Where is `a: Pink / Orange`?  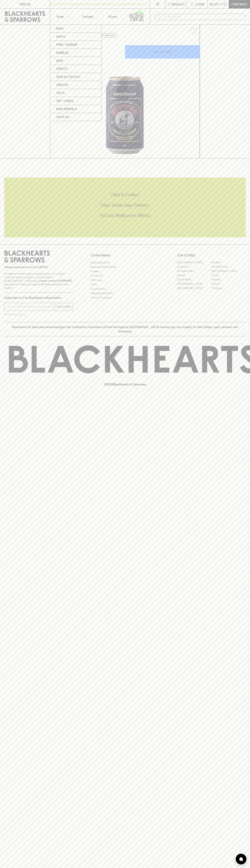
a: Pink / Orange is located at coordinates (76, 45).